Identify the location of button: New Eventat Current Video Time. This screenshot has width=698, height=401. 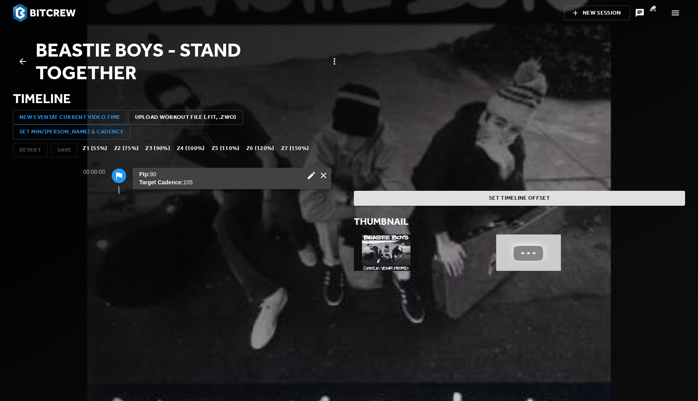
(70, 117).